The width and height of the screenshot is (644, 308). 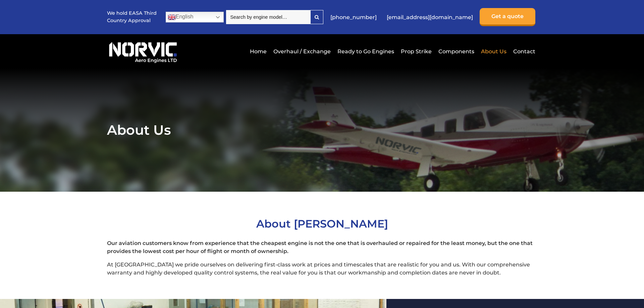 What do you see at coordinates (258, 51) in the screenshot?
I see `a: Home` at bounding box center [258, 51].